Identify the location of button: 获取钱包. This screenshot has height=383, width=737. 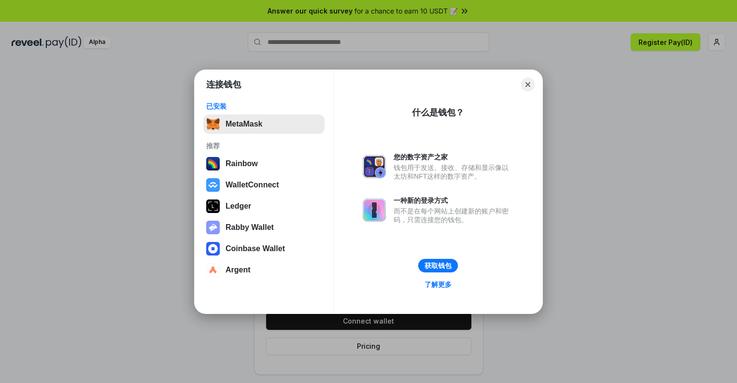
(438, 266).